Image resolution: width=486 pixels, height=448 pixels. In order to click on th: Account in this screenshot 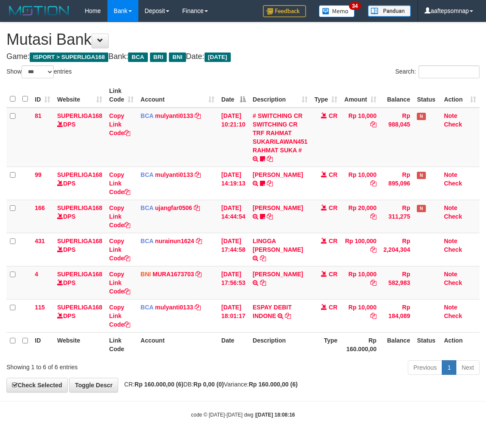, I will do `click(177, 344)`.